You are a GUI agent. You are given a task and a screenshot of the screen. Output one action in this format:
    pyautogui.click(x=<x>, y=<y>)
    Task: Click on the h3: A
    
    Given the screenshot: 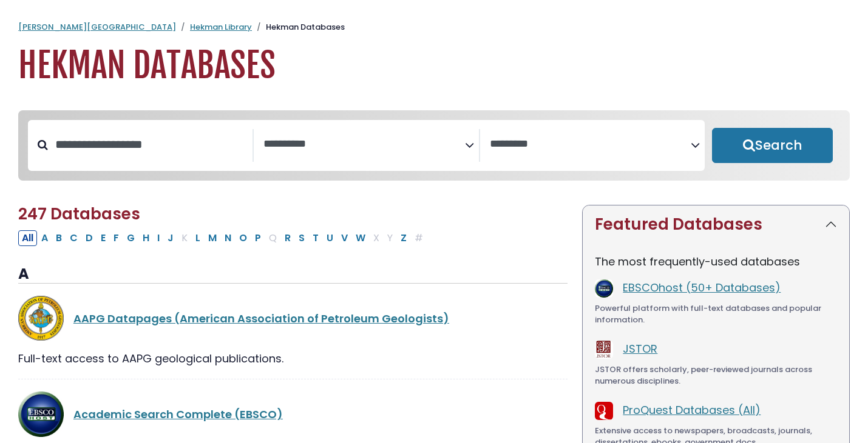 What is the action you would take?
    pyautogui.click(x=292, y=274)
    